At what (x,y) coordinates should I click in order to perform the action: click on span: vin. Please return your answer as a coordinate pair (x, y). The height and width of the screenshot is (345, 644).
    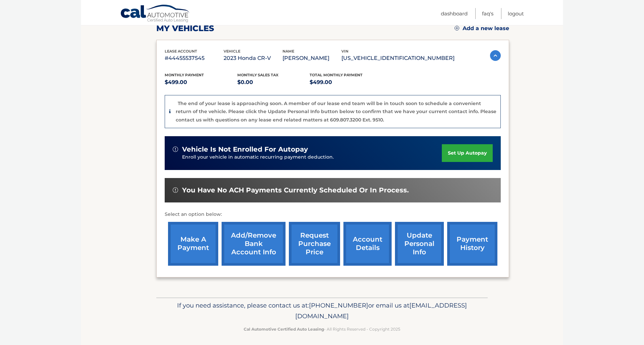
    Looking at the image, I should click on (345, 52).